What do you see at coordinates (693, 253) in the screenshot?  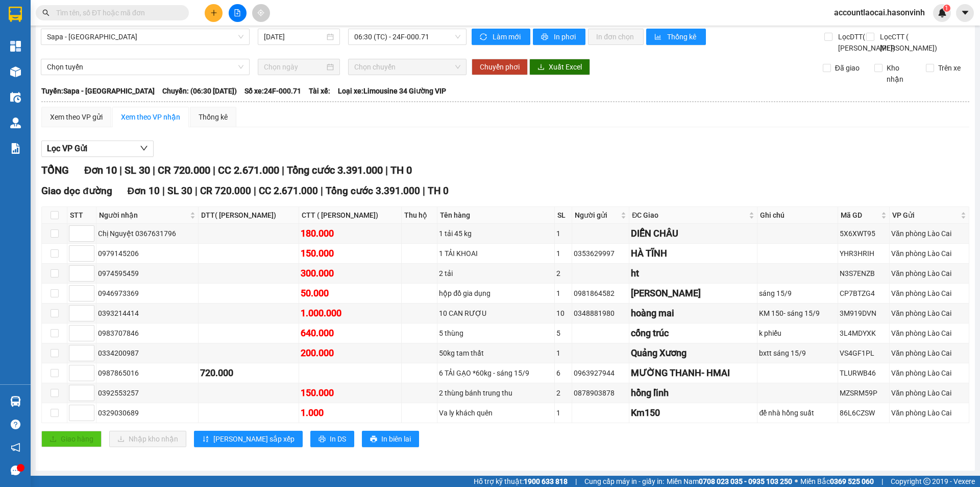 I see `div: HÀ TĨNH` at bounding box center [693, 253].